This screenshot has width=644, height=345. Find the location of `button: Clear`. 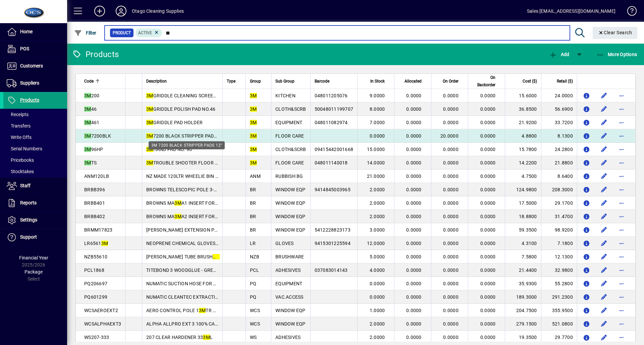

button: Clear is located at coordinates (615, 33).